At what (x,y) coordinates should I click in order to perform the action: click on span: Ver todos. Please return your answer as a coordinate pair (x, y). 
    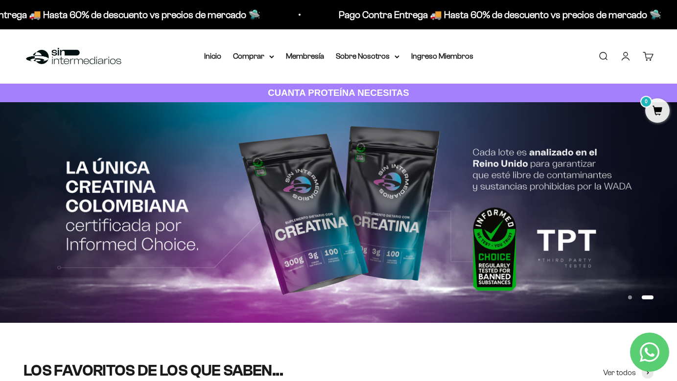
    Looking at the image, I should click on (619, 373).